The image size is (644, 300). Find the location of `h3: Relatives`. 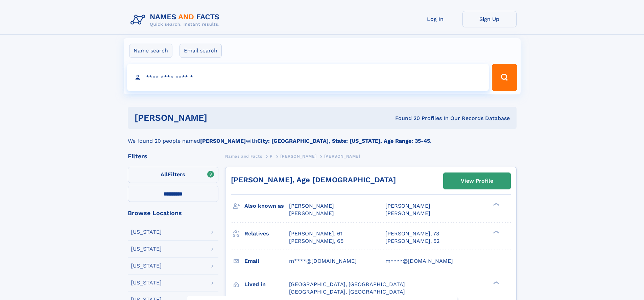

h3: Relatives is located at coordinates (267, 233).